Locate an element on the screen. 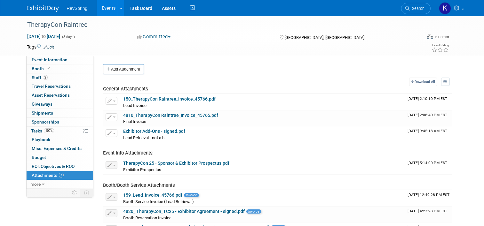 The image size is (484, 226). img: ExhibitDay is located at coordinates (43, 9).